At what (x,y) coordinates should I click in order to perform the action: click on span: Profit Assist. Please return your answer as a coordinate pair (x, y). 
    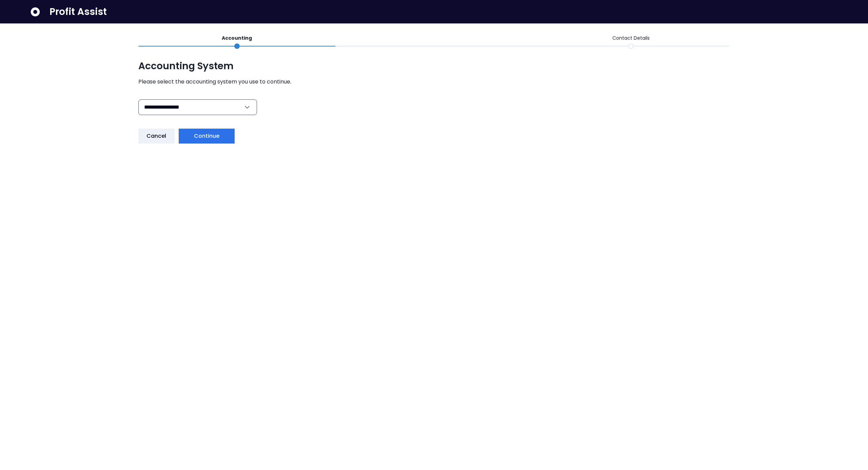
    Looking at the image, I should click on (78, 12).